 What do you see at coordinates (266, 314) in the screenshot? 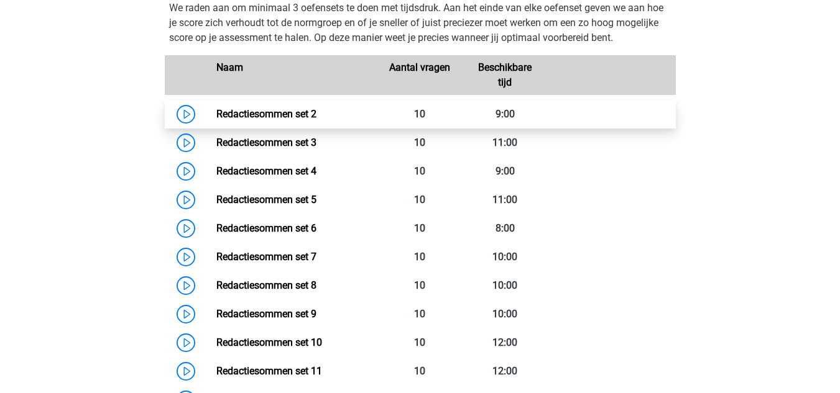
I see `a: Redactiesommen set 9` at bounding box center [266, 314].